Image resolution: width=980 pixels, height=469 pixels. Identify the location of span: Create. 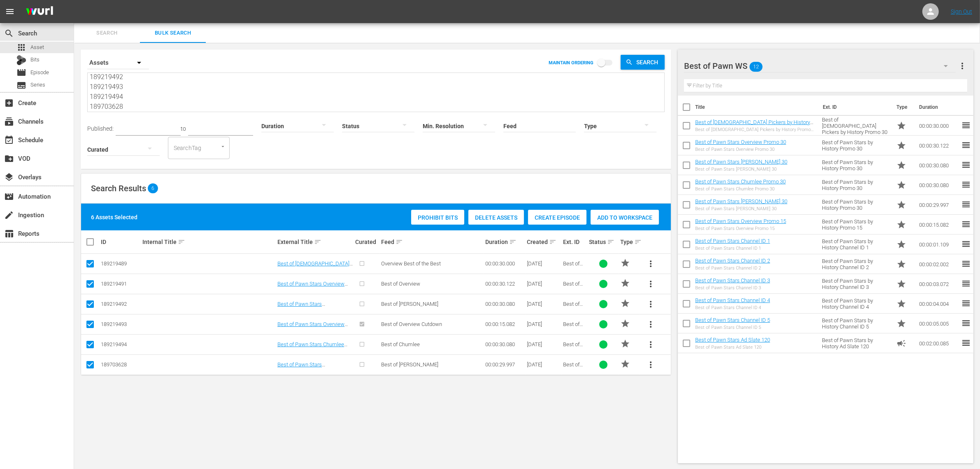
(9, 103).